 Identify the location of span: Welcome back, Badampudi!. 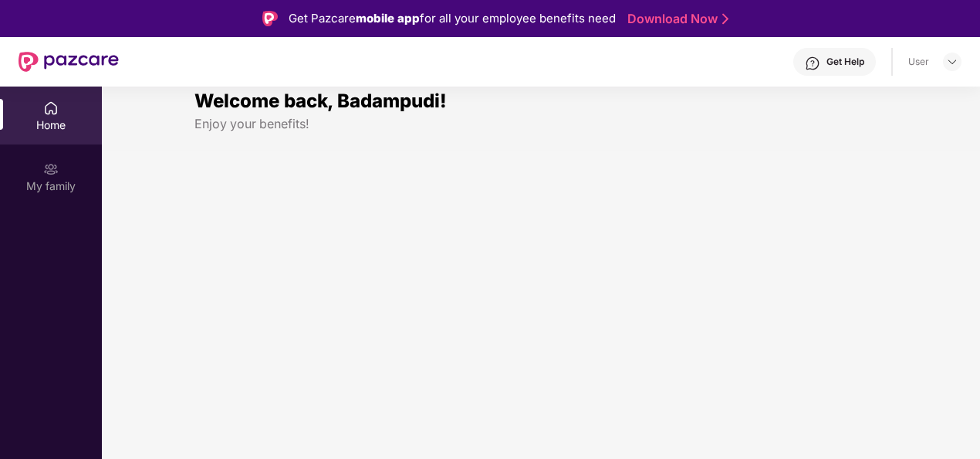
(320, 101).